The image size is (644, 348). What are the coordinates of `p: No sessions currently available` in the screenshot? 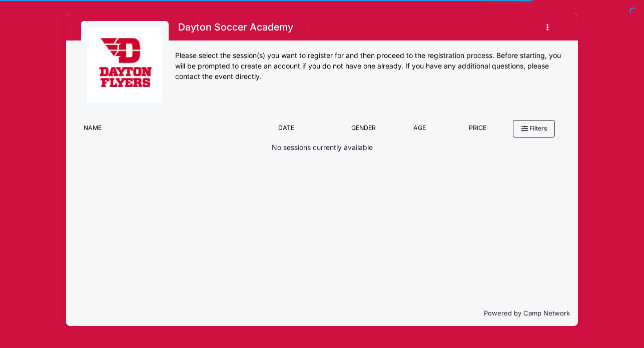 It's located at (322, 148).